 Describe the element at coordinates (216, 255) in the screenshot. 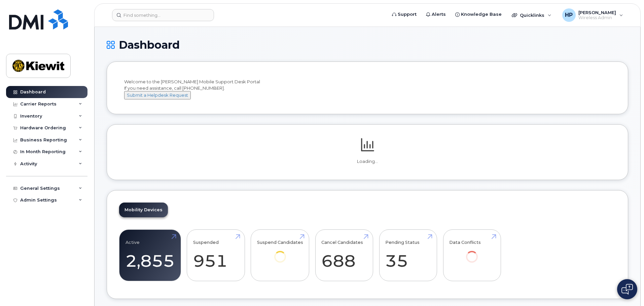

I see `a: Suspended 951` at that location.